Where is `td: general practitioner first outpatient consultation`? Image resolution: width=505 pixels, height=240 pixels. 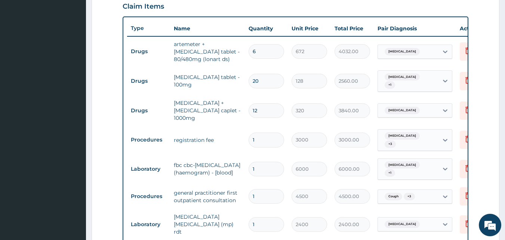
td: general practitioner first outpatient consultation is located at coordinates (207, 196).